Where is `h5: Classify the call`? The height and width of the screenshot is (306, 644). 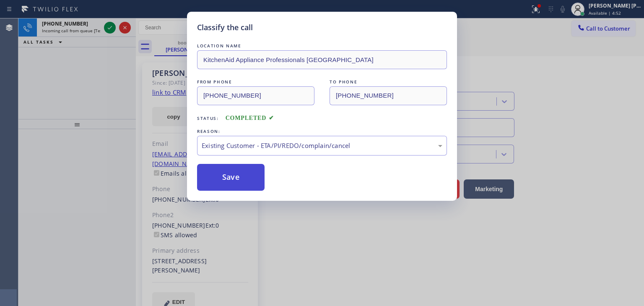
h5: Classify the call is located at coordinates (225, 27).